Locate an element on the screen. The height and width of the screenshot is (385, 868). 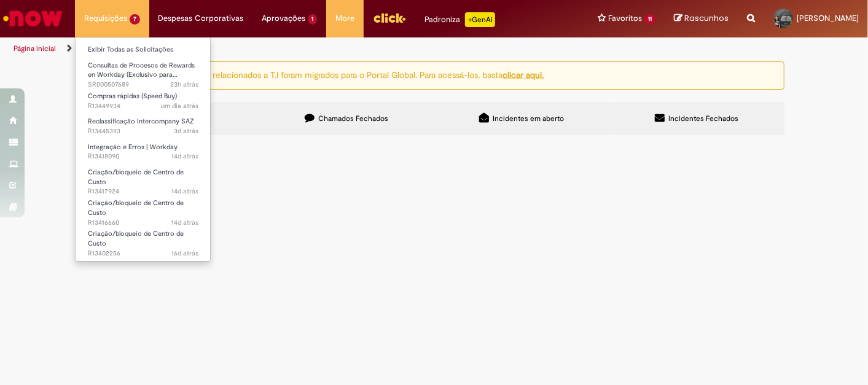
a: Aberto R13418090 : Integração e Erros | Workday is located at coordinates (143, 152).